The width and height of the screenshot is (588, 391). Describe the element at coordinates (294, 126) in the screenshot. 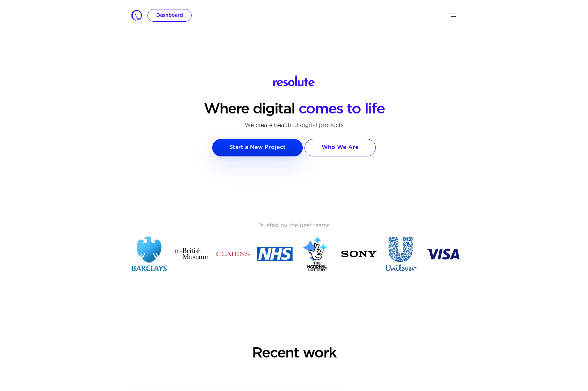

I see `p: We create beautiful digital products` at that location.